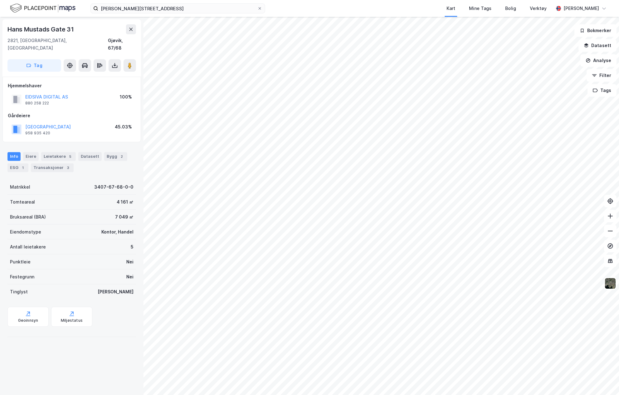 The width and height of the screenshot is (619, 395). What do you see at coordinates (18, 168) in the screenshot?
I see `div: ESG` at bounding box center [18, 168].